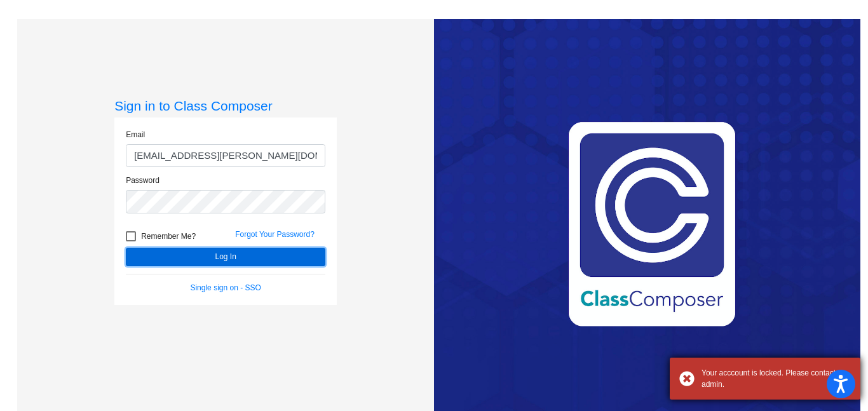 The height and width of the screenshot is (411, 868). What do you see at coordinates (225, 106) in the screenshot?
I see `h3: Sign in to Class Composer` at bounding box center [225, 106].